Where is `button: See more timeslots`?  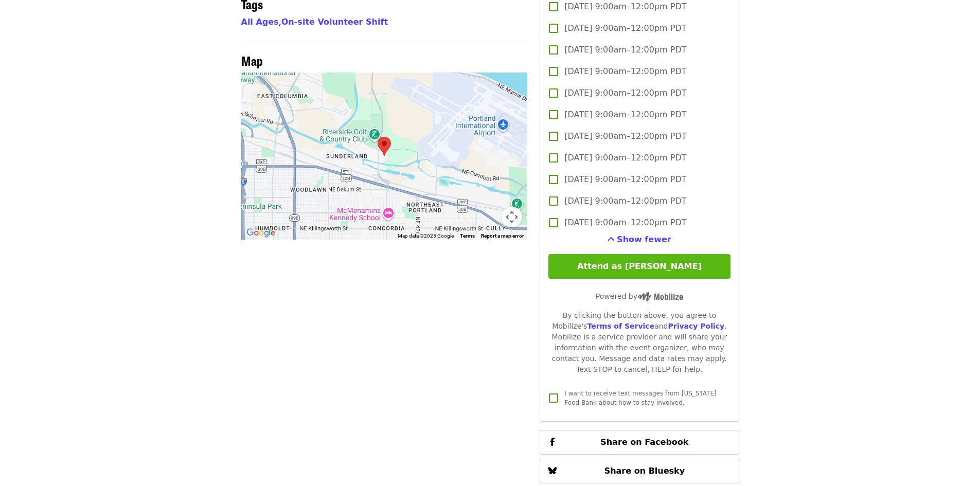 button: See more timeslots is located at coordinates (640, 240).